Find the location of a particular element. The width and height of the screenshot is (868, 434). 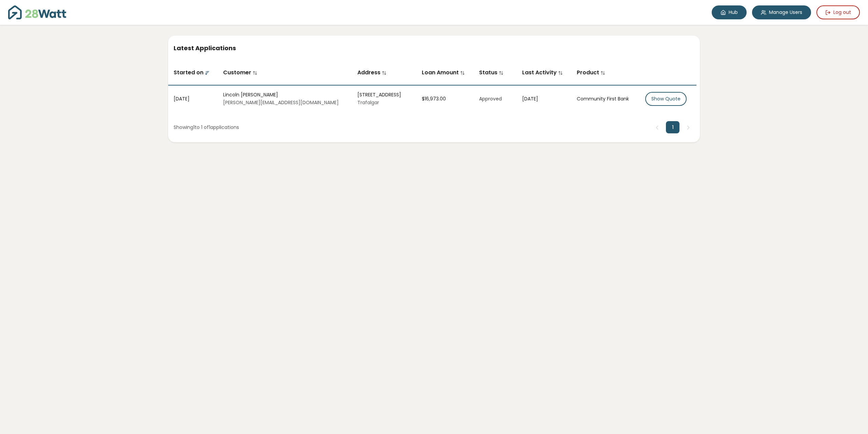

div: Community First Bank is located at coordinates (605, 99).